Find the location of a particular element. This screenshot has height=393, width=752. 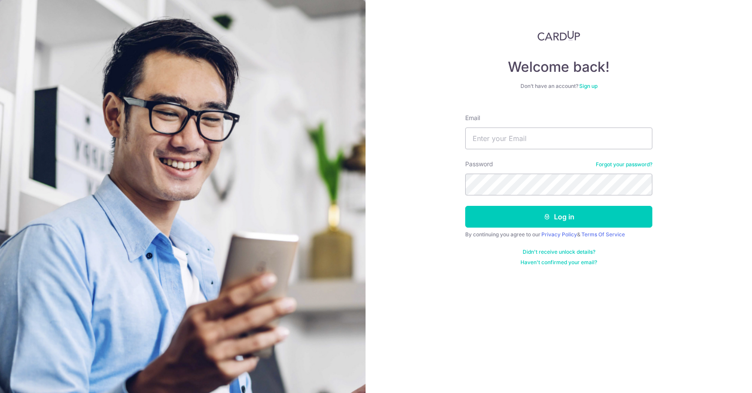

a: Sign up is located at coordinates (589, 86).